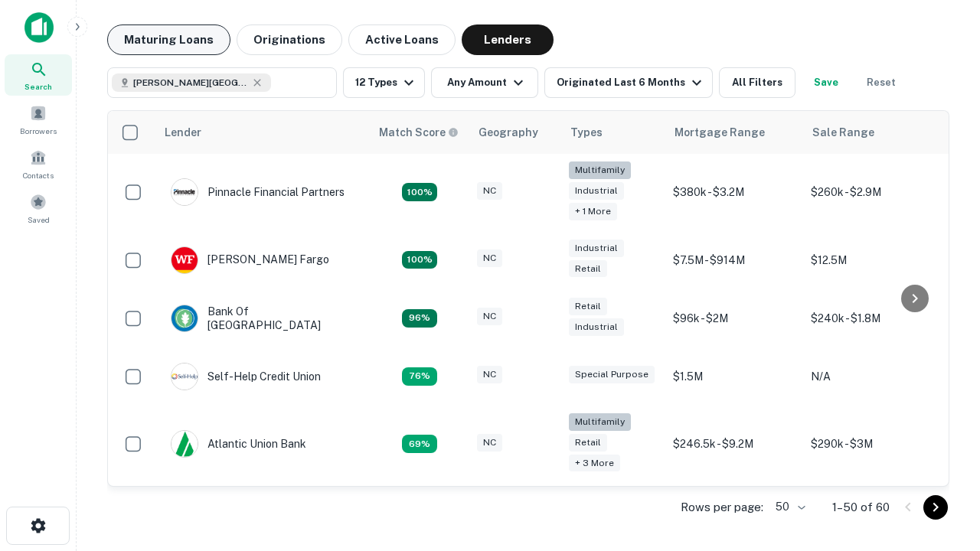  Describe the element at coordinates (872, 133) in the screenshot. I see `th: Sale Range` at that location.